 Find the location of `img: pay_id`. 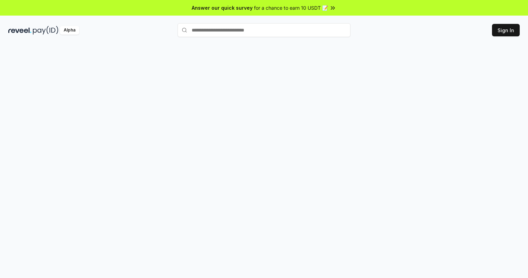

img: pay_id is located at coordinates (46, 30).